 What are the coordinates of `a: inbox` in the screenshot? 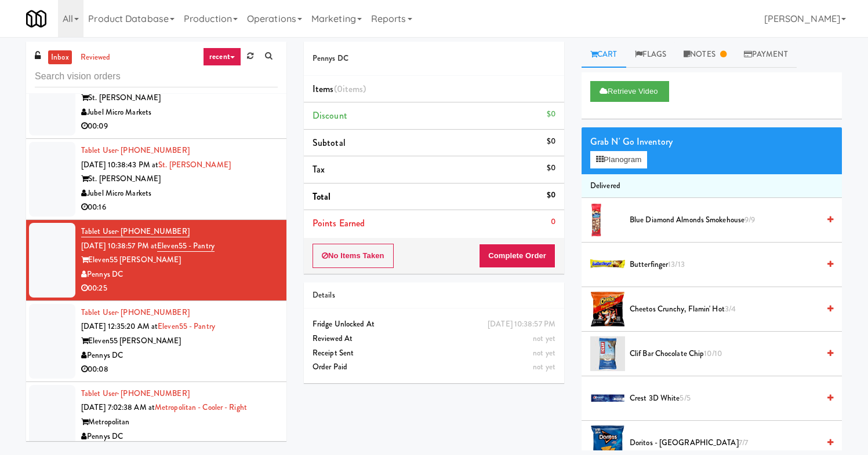 It's located at (60, 57).